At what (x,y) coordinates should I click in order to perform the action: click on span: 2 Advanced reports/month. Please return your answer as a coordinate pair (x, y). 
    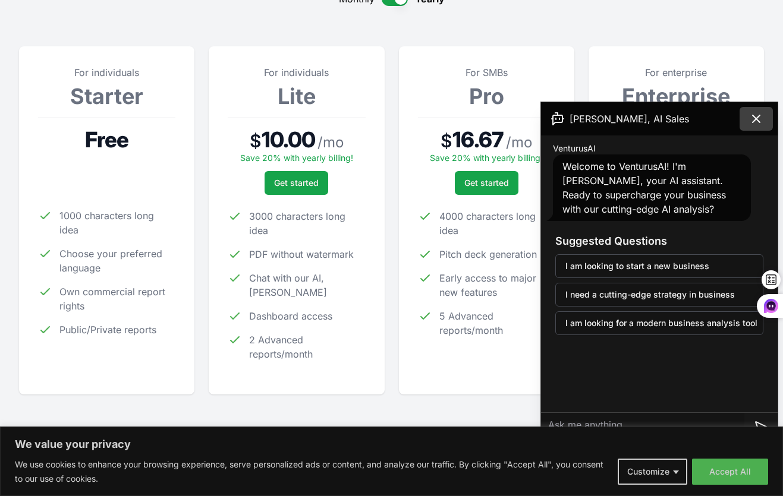
    Looking at the image, I should click on (307, 347).